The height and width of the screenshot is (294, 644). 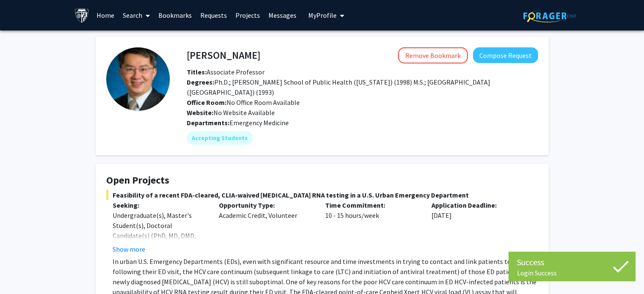 What do you see at coordinates (138, 79) in the screenshot?
I see `img: Profile Picture` at bounding box center [138, 79].